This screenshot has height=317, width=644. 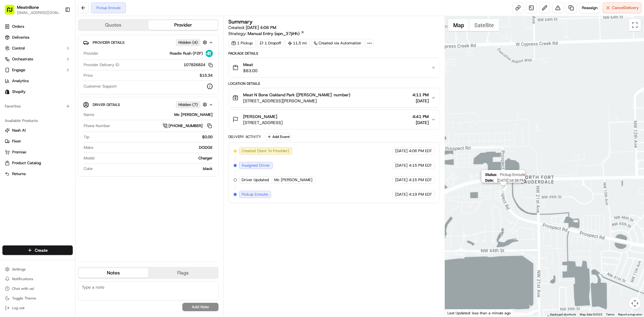 What do you see at coordinates (100, 86) in the screenshot?
I see `span: Customer Support` at bounding box center [100, 86].